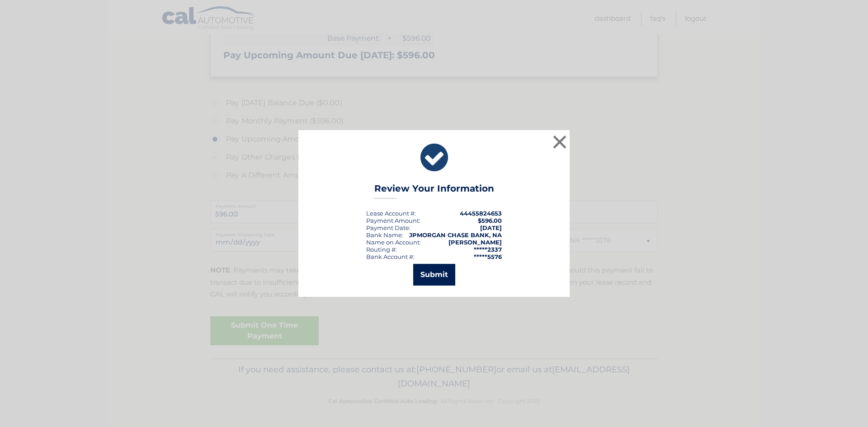  What do you see at coordinates (391, 214) in the screenshot?
I see `div: Lease Account #:` at bounding box center [391, 214].